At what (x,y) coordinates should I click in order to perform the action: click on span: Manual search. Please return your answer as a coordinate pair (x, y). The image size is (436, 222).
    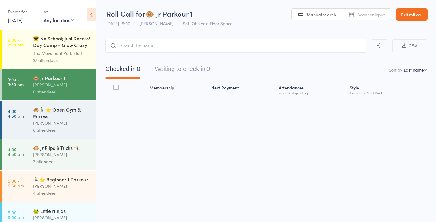
    Looking at the image, I should click on (321, 15).